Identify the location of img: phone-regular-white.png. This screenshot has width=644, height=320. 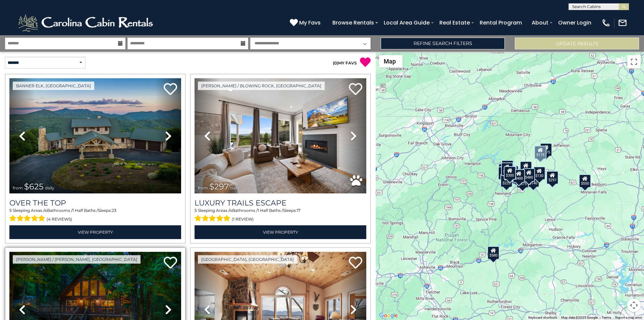
(607, 23).